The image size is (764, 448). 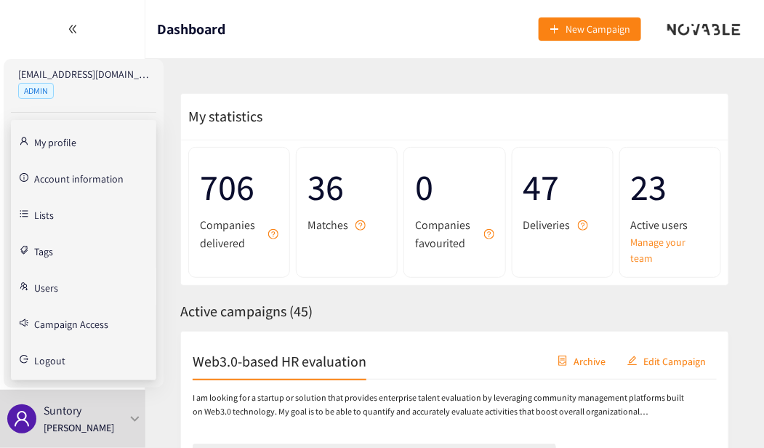 What do you see at coordinates (36, 91) in the screenshot?
I see `span: ADMIN` at bounding box center [36, 91].